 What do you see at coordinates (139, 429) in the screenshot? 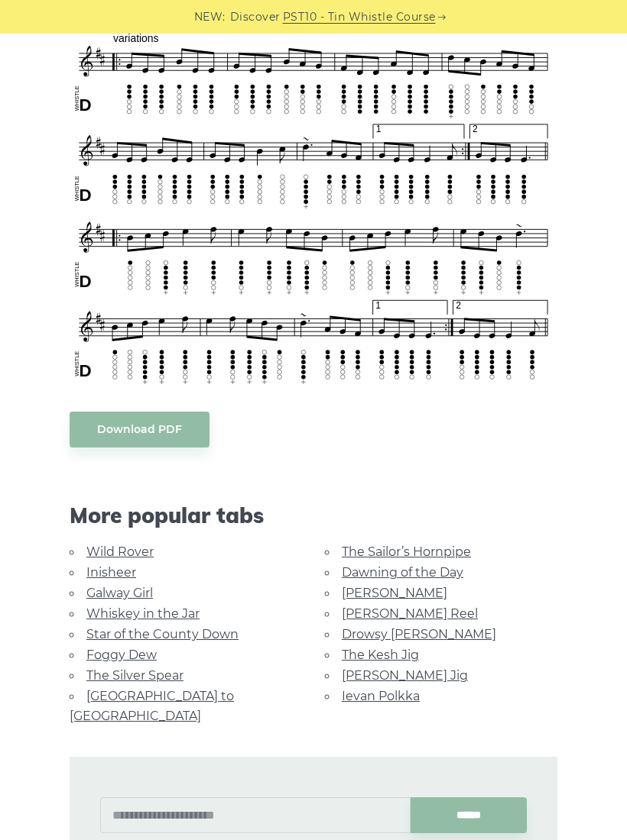
I see `a: Download PDF` at bounding box center [139, 429].